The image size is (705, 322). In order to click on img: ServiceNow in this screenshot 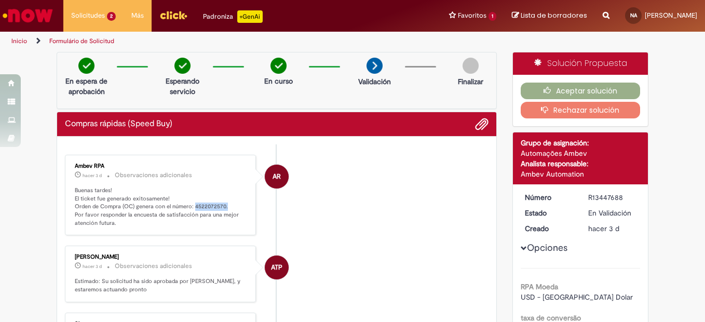, I will do `click(28, 16)`.